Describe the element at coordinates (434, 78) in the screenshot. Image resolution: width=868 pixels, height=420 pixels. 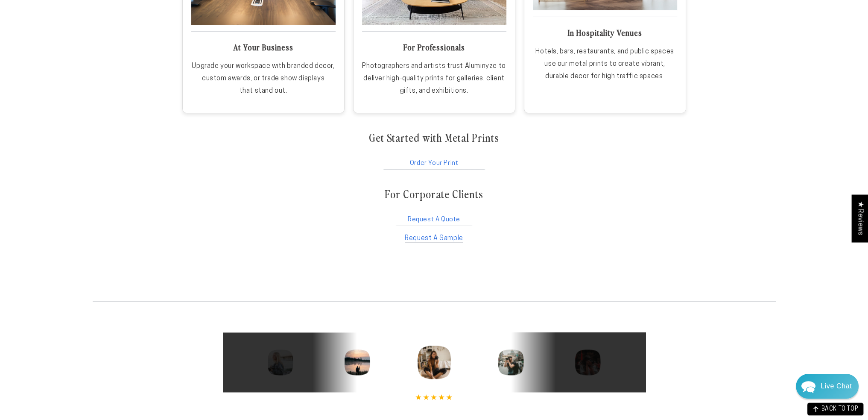
I see `p: Photographers and artists trust Aluminyze to deliver high-quality prints for galleries, client gi...` at that location.